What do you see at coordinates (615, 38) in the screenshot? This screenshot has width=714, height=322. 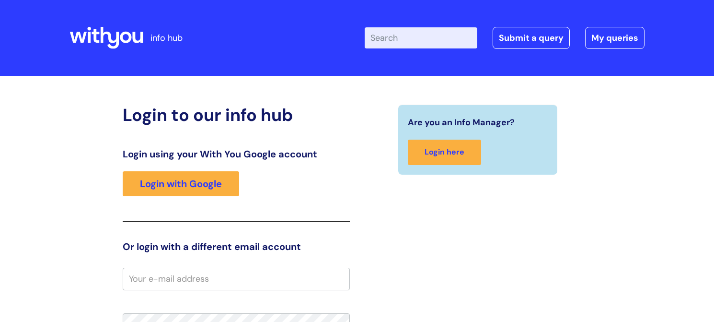 I see `a: My queries` at bounding box center [615, 38].